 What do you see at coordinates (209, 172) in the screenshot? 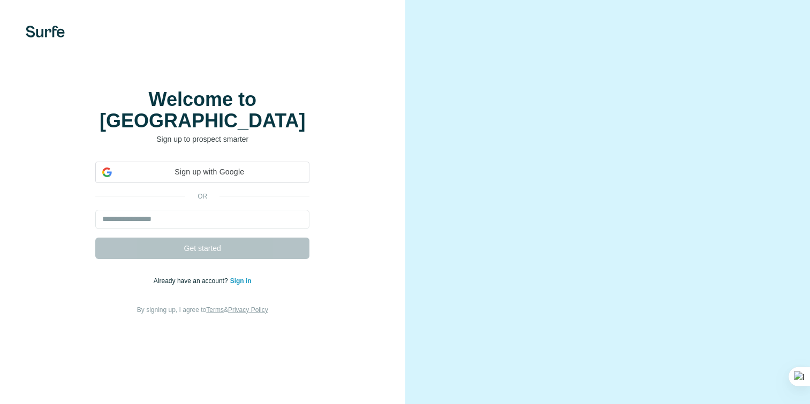
I see `span: Sign up with Google` at bounding box center [209, 172].